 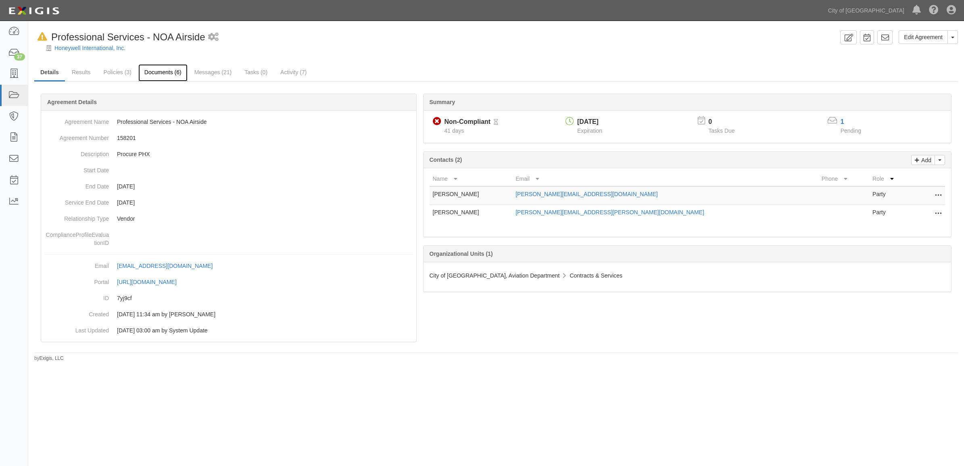 I want to click on b: Agreement Details, so click(x=72, y=102).